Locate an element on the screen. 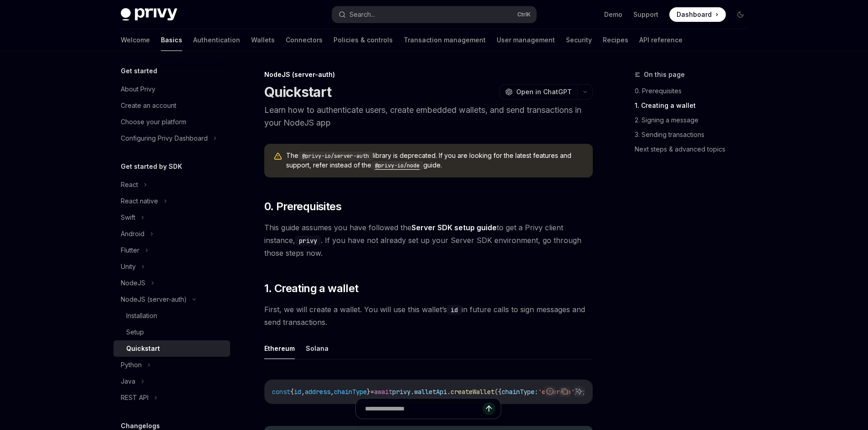  span: Open in ChatGPT is located at coordinates (544, 92).